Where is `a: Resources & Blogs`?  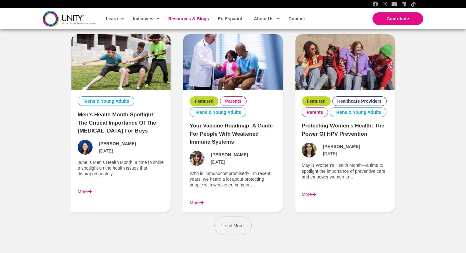
a: Resources & Blogs is located at coordinates (188, 19).